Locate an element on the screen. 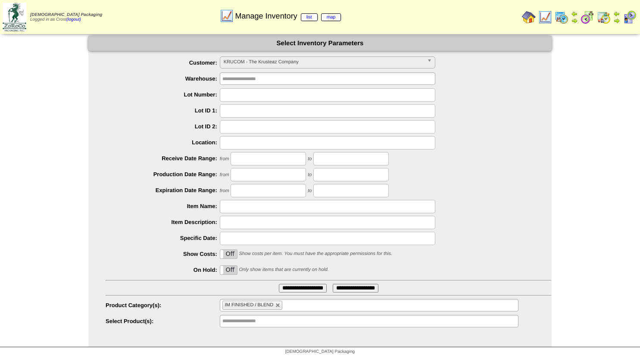 The width and height of the screenshot is (640, 364). label: On Hold: is located at coordinates (162, 270).